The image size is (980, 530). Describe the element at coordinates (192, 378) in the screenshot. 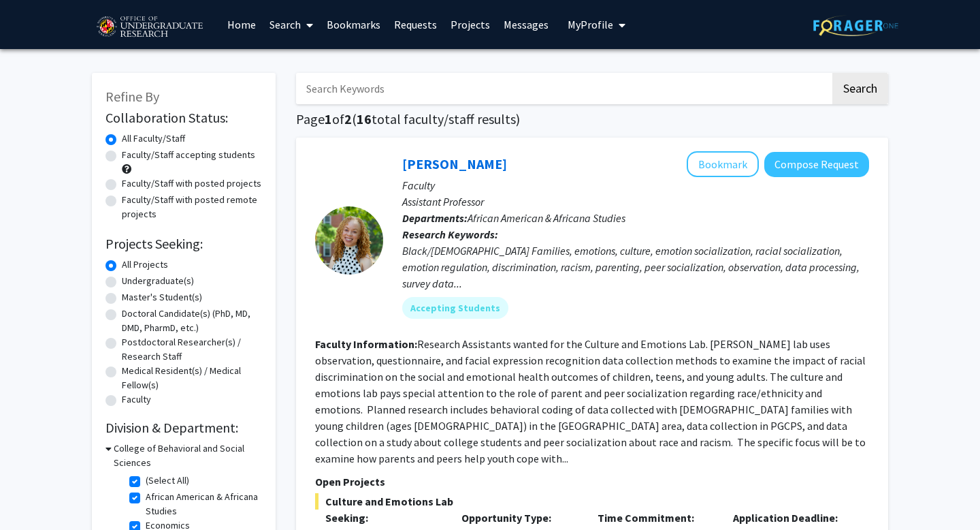

I see `label: Medical Resident(s) / Medical Fellow(s)` at that location.